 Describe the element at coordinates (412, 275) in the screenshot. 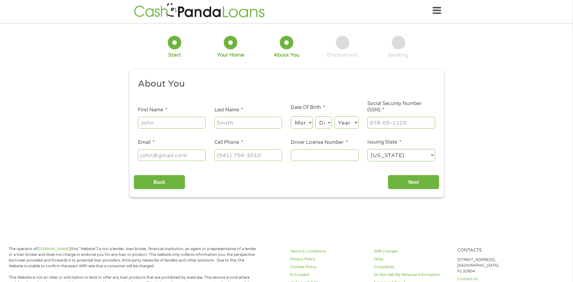

I see `a: Do Not Sell My Personal Information` at that location.